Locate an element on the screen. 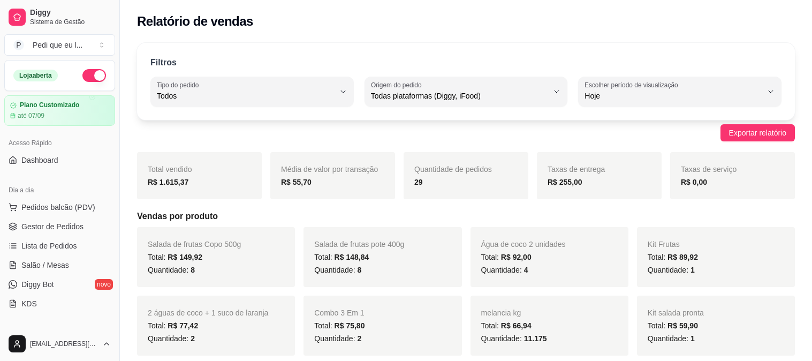 The height and width of the screenshot is (361, 812). span: R$ 59,90 is located at coordinates (682, 325).